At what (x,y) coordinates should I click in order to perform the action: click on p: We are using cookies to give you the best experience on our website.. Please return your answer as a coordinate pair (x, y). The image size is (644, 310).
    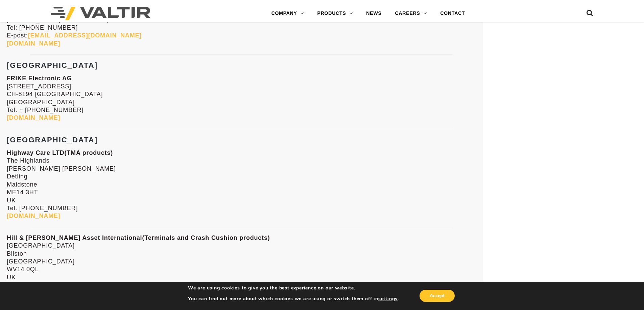
    Looking at the image, I should click on (293, 288).